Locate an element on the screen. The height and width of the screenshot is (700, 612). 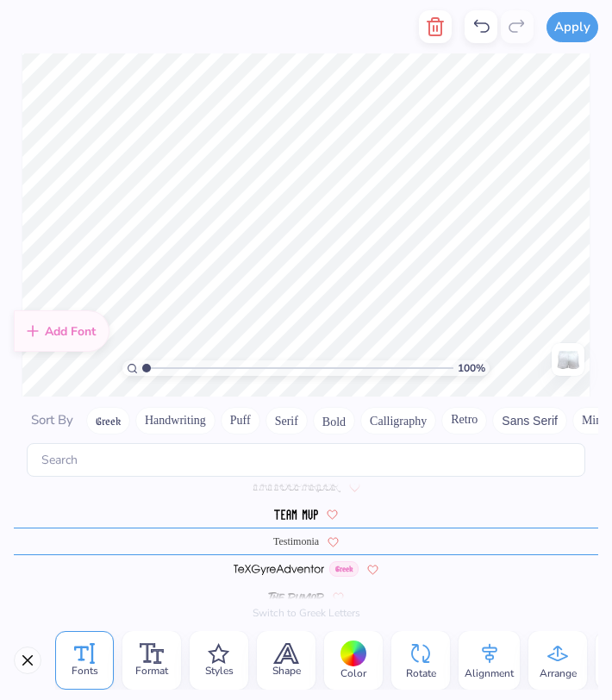
button: Retro is located at coordinates (463, 421).